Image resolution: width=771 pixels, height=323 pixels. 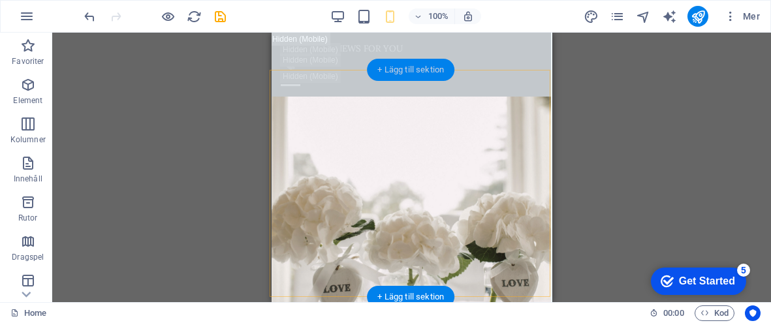 What do you see at coordinates (28, 179) in the screenshot?
I see `p: Innehåll` at bounding box center [28, 179].